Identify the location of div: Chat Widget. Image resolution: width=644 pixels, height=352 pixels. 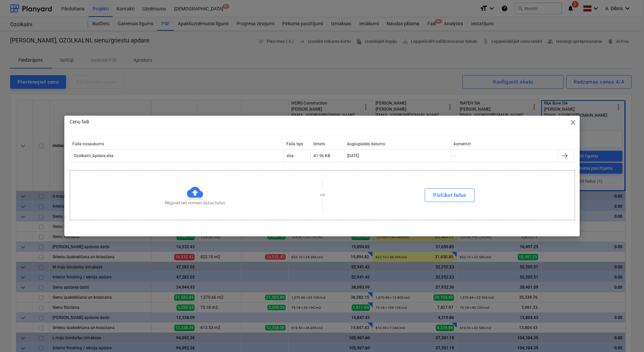
(627, 336).